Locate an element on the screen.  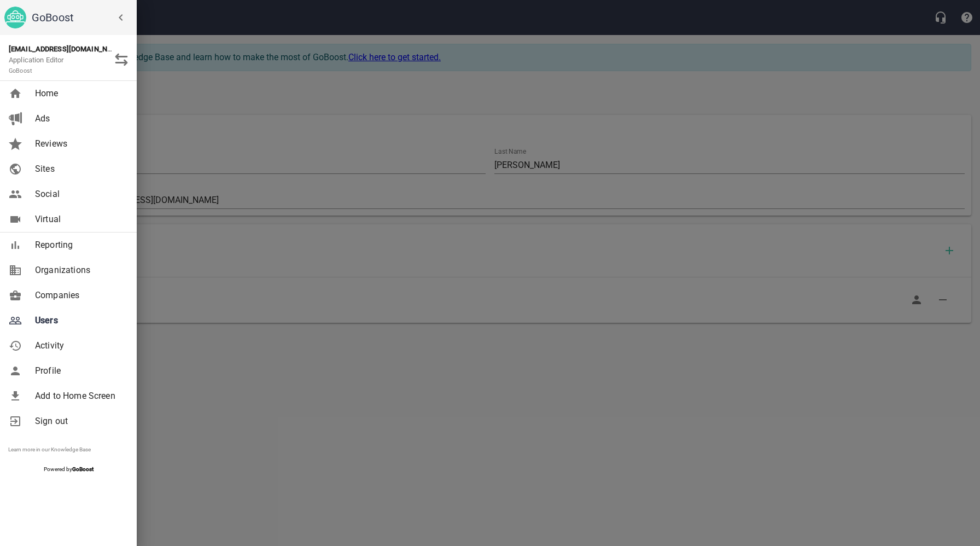
img: go_boost_head.png is located at coordinates (15, 18).